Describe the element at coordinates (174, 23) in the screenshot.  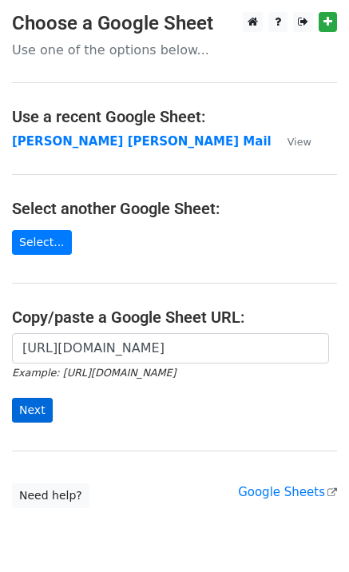
I see `h3: Choose a Google Sheet` at that location.